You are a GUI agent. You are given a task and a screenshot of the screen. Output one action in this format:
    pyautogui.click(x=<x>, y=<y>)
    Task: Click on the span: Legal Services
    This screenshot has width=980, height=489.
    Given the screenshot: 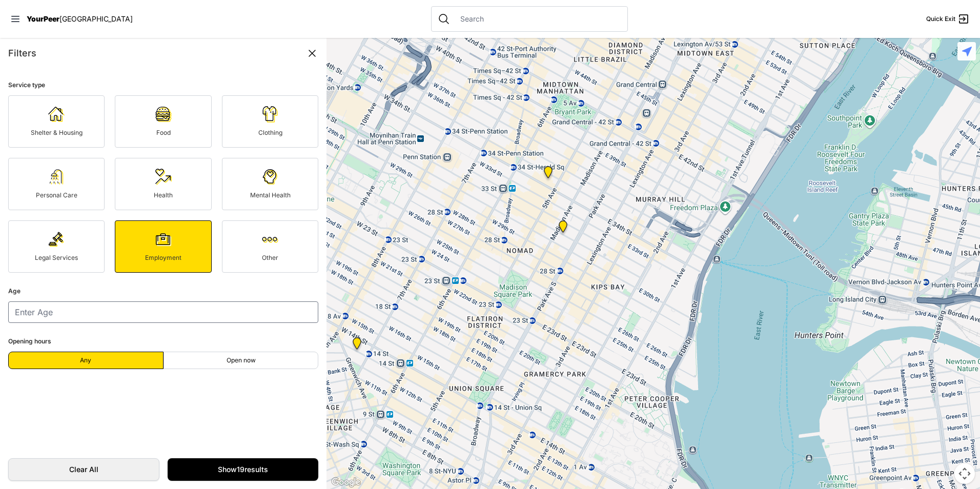 What is the action you would take?
    pyautogui.click(x=57, y=257)
    